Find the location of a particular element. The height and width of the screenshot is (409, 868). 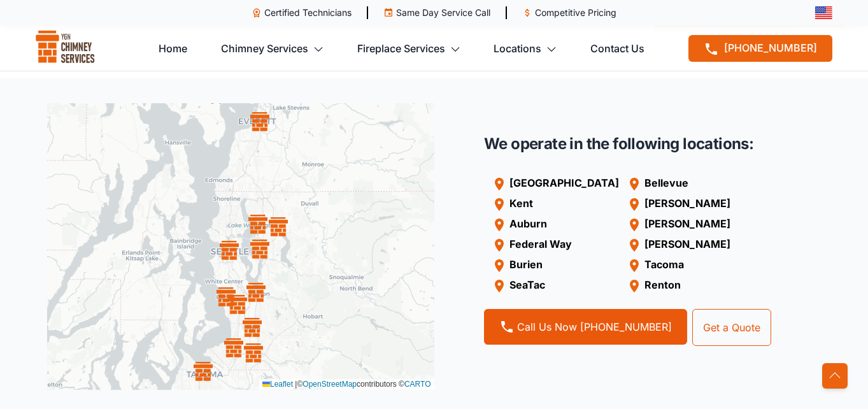

h4: We operate in the following locations: is located at coordinates (627, 144).